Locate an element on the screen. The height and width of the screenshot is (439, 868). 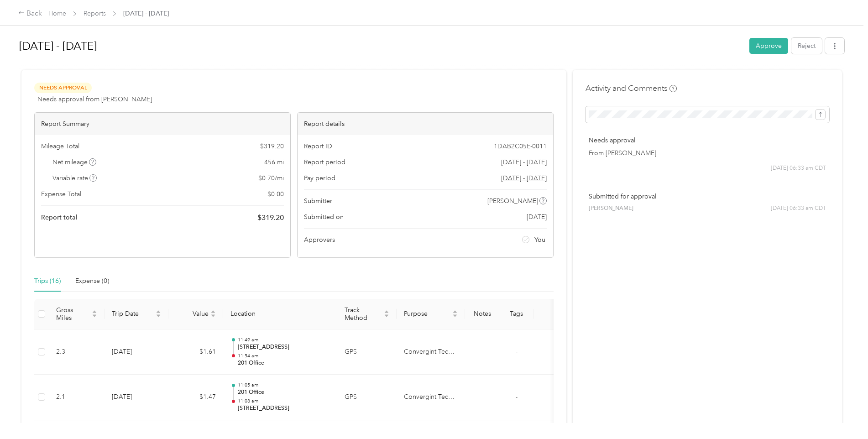
p: 11:54 am is located at coordinates (284, 356).